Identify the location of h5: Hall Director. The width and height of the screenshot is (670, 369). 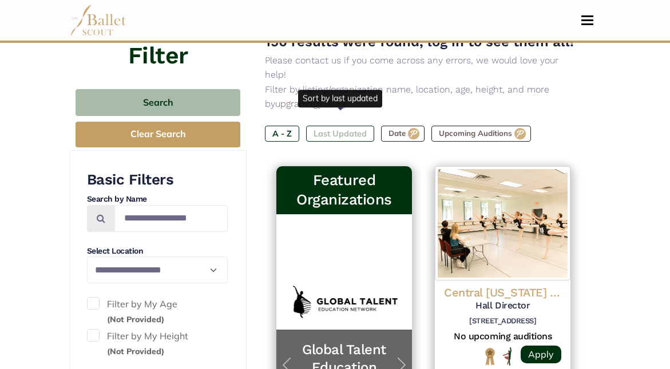
(502, 306).